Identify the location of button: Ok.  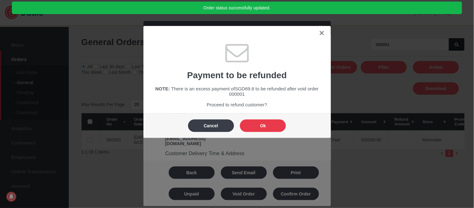
(263, 126).